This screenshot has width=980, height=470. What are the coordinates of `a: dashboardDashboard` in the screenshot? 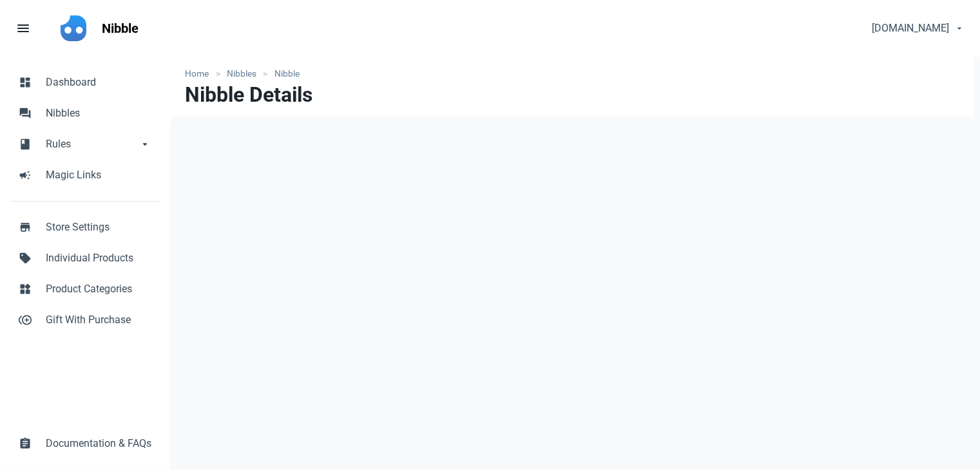 It's located at (85, 82).